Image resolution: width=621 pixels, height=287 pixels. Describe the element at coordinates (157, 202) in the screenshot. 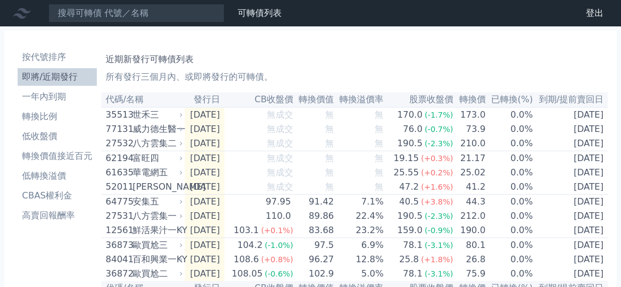

I see `div: 安集五` at that location.